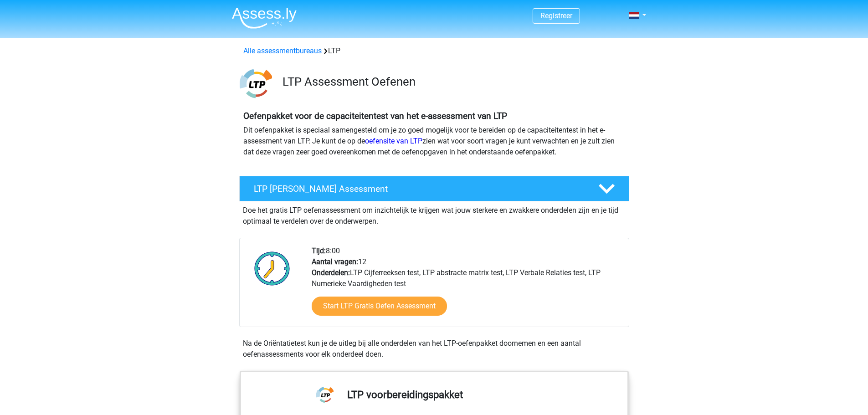 This screenshot has height=415, width=868. Describe the element at coordinates (272, 268) in the screenshot. I see `img: Klok` at that location.